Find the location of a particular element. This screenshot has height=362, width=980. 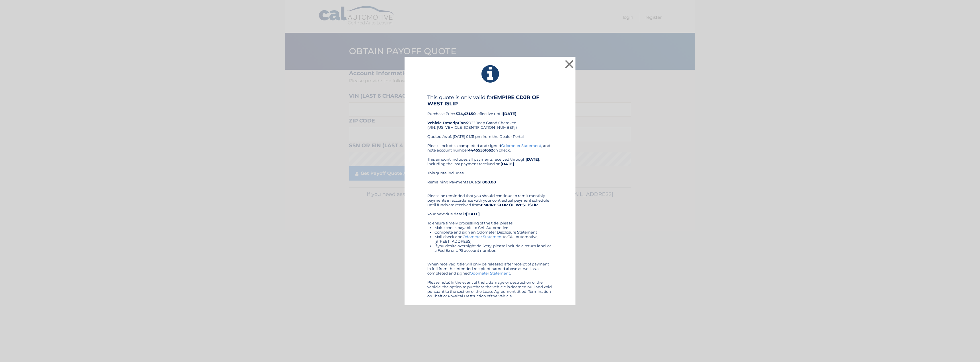

li: Complete and sign an Odometer Disclosure Statement is located at coordinates (493, 232).